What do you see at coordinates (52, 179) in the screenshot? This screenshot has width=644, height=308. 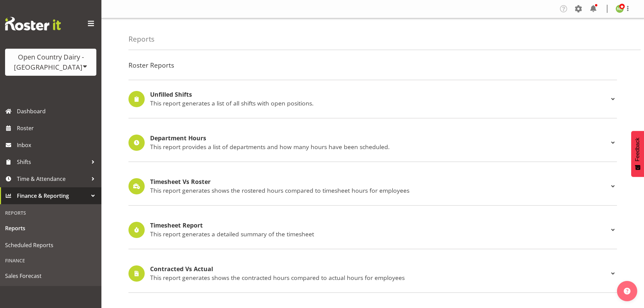 I see `span: Time & Attendance` at bounding box center [52, 179].